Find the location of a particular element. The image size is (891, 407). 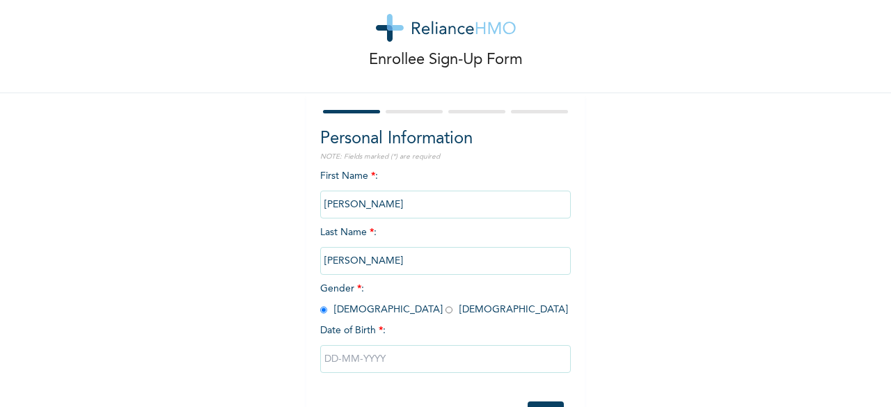

h2: Personal Information is located at coordinates (445, 139).